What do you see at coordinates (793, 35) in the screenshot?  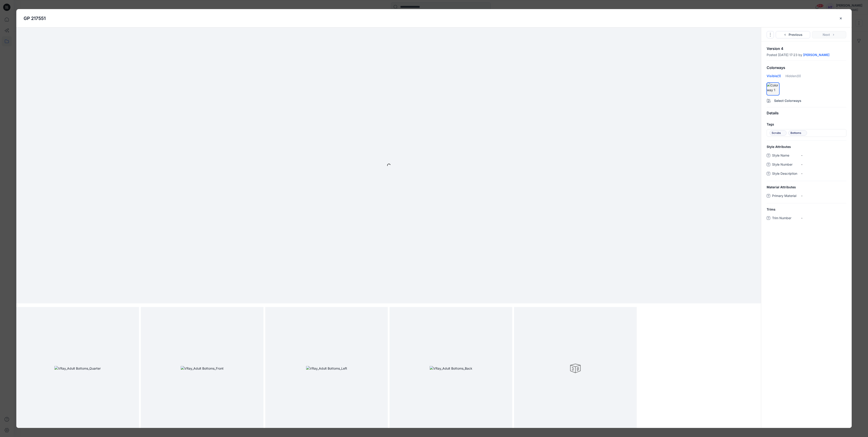 I see `button: Previous` at bounding box center [793, 35].